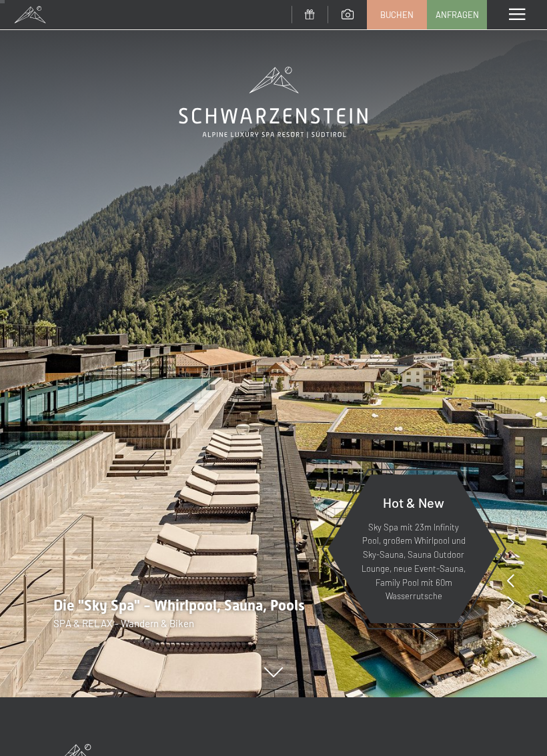  I want to click on p: Sky Spa mit 23m Infinity Pool, großem Whirlpool und Sky-Sauna, Sauna Outdoor Lounge, neue Event-S..., so click(414, 562).